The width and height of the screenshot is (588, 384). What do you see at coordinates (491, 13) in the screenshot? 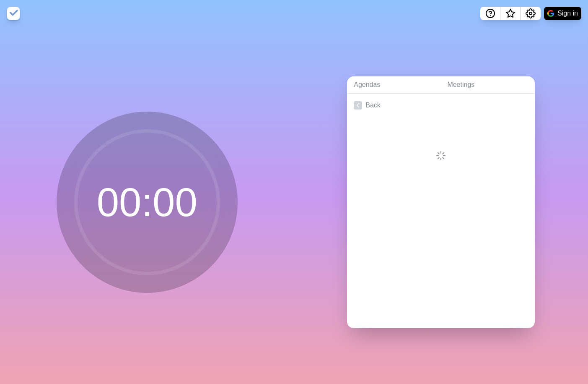
I see `button: Help` at bounding box center [491, 13].